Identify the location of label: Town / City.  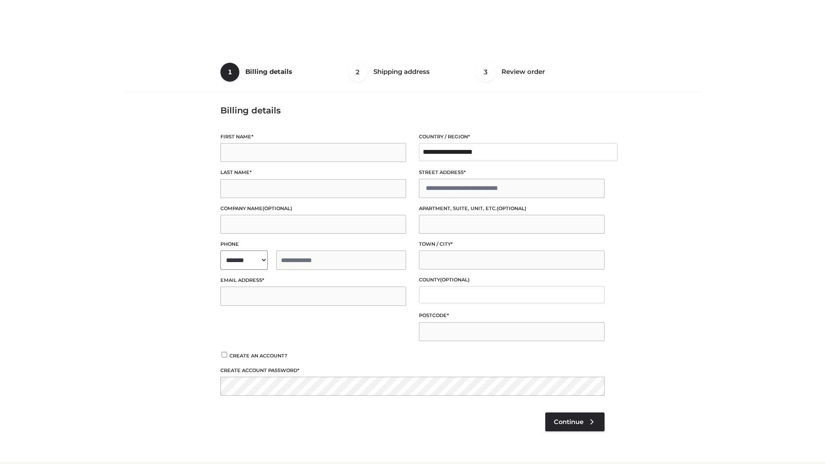
(511, 244).